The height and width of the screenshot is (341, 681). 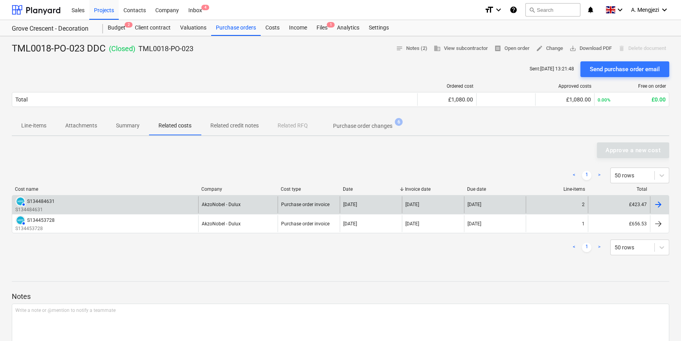 What do you see at coordinates (205, 7) in the screenshot?
I see `span: 4` at bounding box center [205, 7].